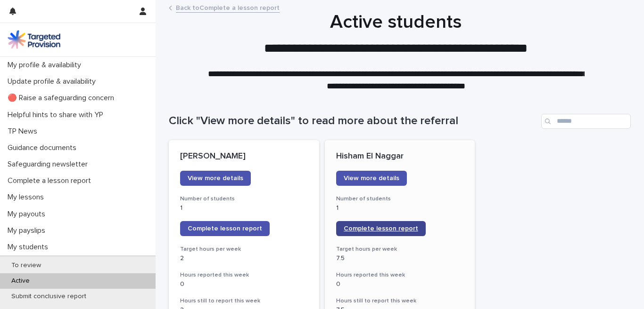 This screenshot has height=309, width=644. What do you see at coordinates (20, 281) in the screenshot?
I see `p: Active` at bounding box center [20, 281].